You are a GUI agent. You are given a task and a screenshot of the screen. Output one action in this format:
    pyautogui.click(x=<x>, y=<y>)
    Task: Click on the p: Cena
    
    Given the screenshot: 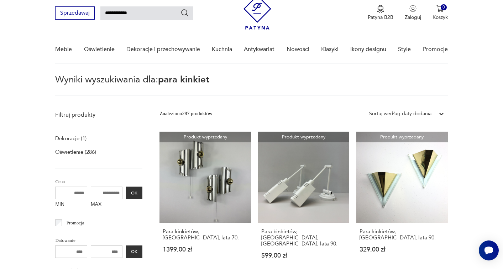 What is the action you would take?
    pyautogui.click(x=99, y=181)
    